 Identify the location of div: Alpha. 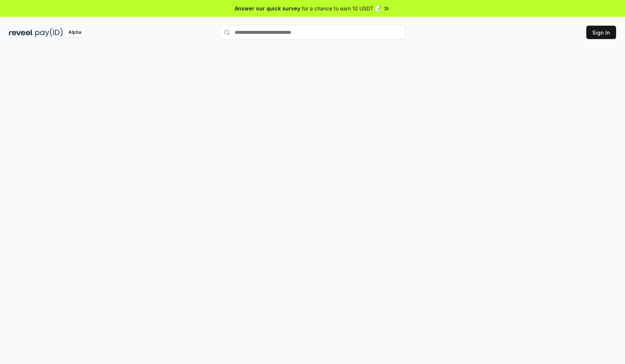
(75, 32).